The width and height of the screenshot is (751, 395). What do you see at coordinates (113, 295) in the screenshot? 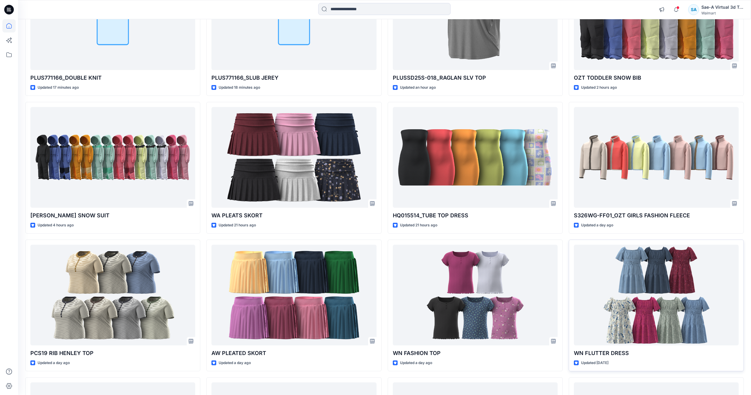
I see `a: PCS19 RIB HENLEY TOP` at bounding box center [113, 295].